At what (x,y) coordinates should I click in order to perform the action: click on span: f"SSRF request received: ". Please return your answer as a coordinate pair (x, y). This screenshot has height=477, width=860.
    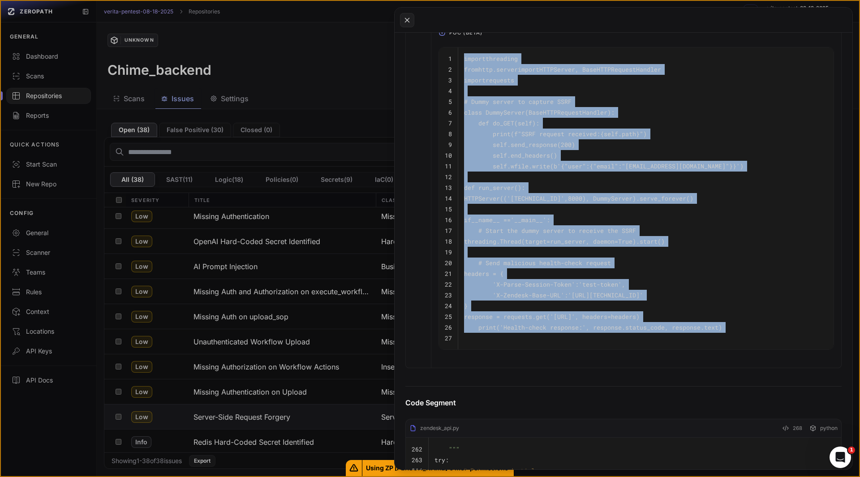
    Looking at the image, I should click on (579, 134).